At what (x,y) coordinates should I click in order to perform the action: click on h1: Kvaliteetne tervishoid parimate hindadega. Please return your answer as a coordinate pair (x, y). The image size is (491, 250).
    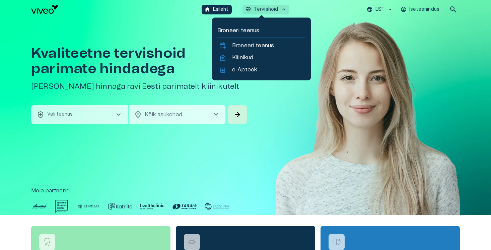
    Looking at the image, I should click on (140, 61).